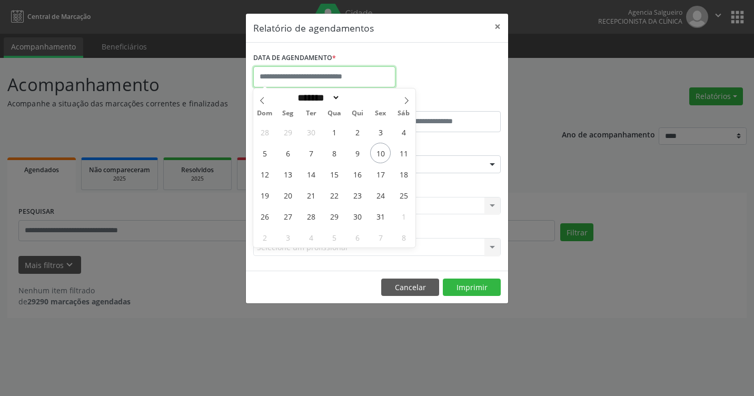 The image size is (754, 396). What do you see at coordinates (311, 132) in the screenshot?
I see `span: Setembro 30, 2025` at bounding box center [311, 132].